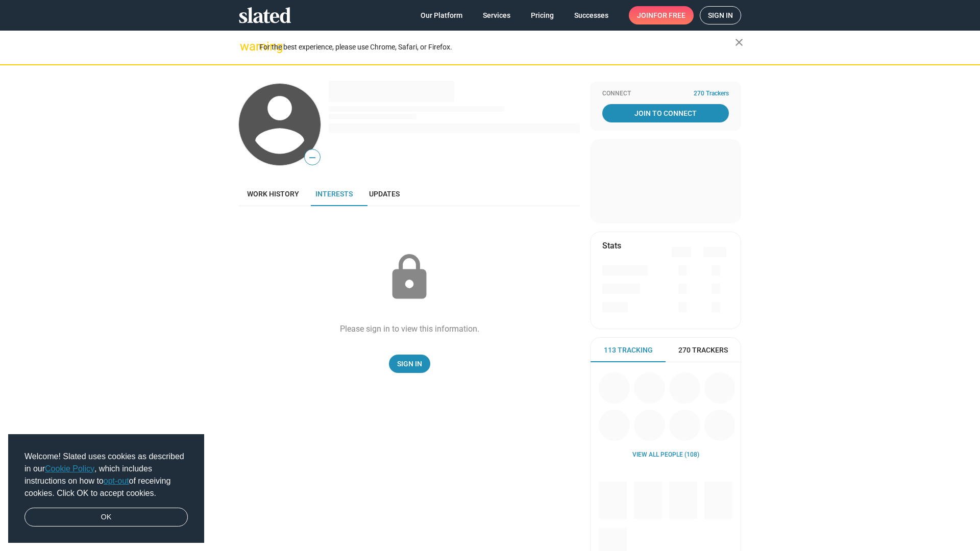  What do you see at coordinates (591, 15) in the screenshot?
I see `span: Successes` at bounding box center [591, 15].